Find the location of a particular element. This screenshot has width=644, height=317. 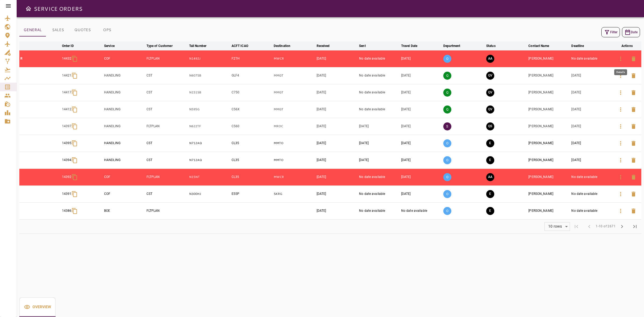

div: Deadline is located at coordinates (577, 46).